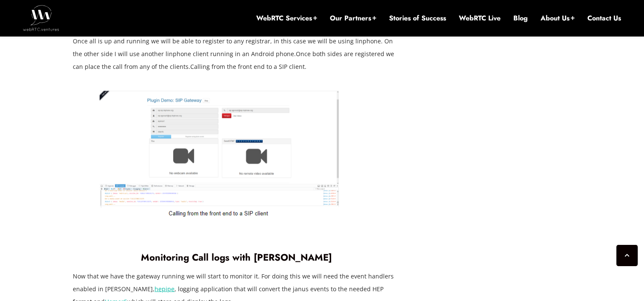 The width and height of the screenshot is (644, 301). I want to click on a: Contact Us, so click(603, 18).